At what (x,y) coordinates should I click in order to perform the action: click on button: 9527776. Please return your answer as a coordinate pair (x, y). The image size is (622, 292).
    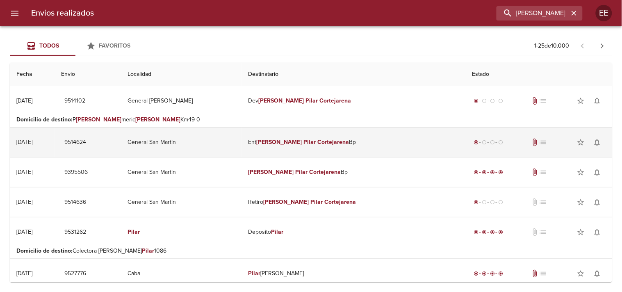
    Looking at the image, I should click on (75, 274).